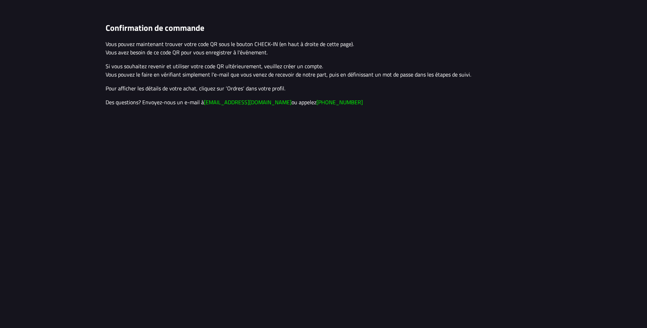 The width and height of the screenshot is (647, 328). I want to click on p: Des questions? Envoyez-nous un e-mail à ou appelez, so click(324, 102).